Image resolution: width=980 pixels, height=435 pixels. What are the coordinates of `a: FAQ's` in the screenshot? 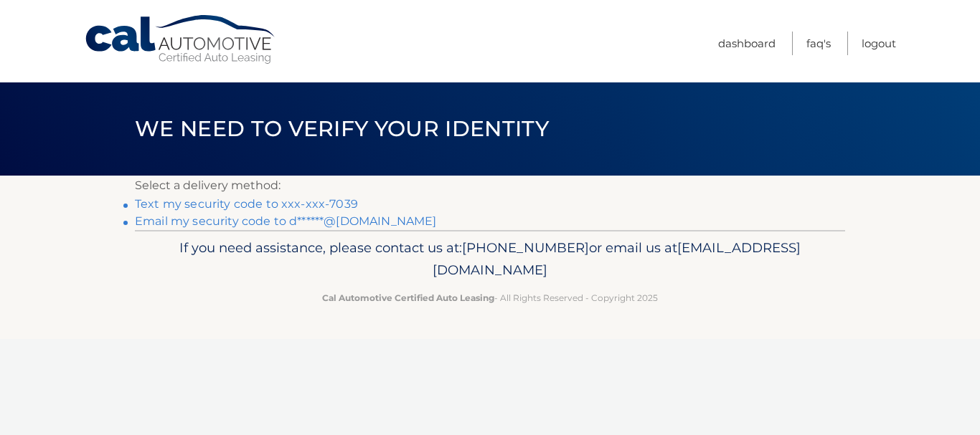 It's located at (818, 43).